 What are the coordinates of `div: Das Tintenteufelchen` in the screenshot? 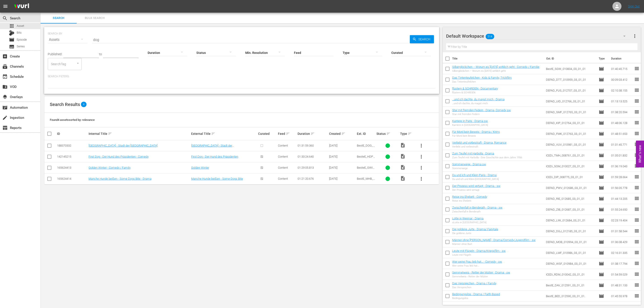 It's located at (482, 82).